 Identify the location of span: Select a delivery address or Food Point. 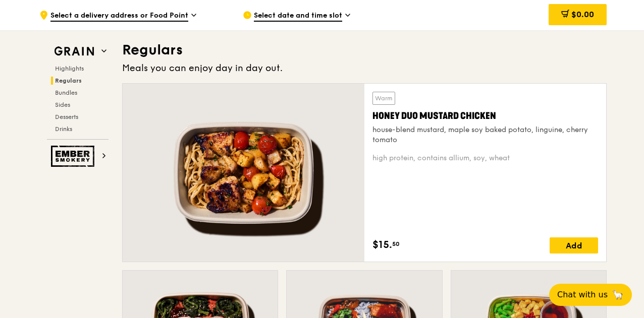
(119, 16).